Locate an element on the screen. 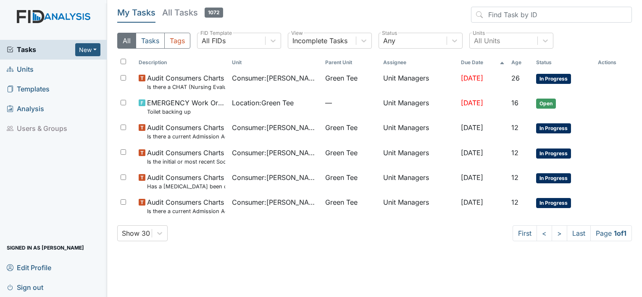 The width and height of the screenshot is (642, 297). div: Incomplete Tasks is located at coordinates (320, 41).